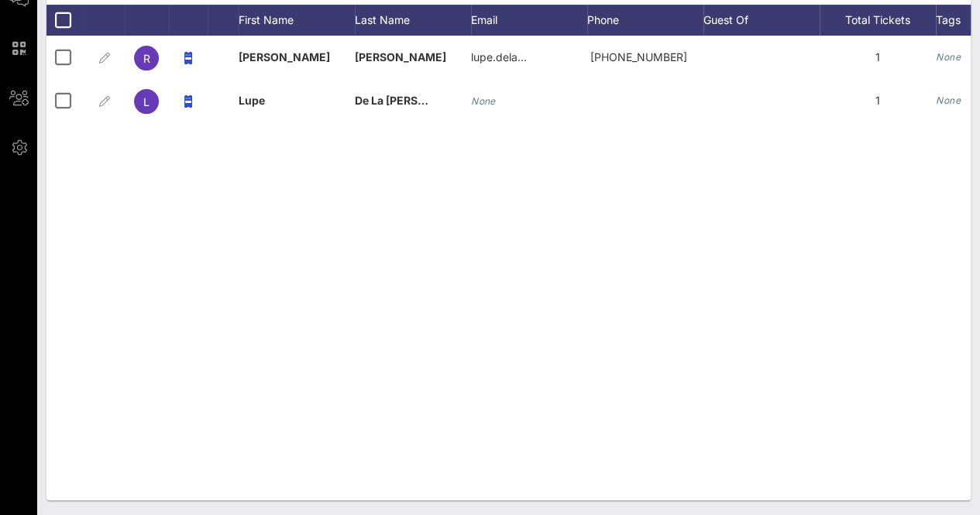 The height and width of the screenshot is (515, 980). Describe the element at coordinates (529, 21) in the screenshot. I see `div: Email` at that location.